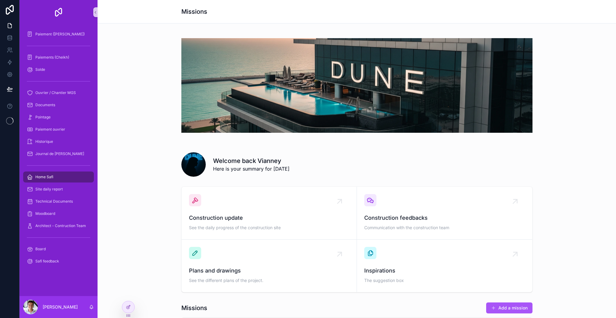  Describe the element at coordinates (59, 261) in the screenshot. I see `a: Safi feedback` at that location.